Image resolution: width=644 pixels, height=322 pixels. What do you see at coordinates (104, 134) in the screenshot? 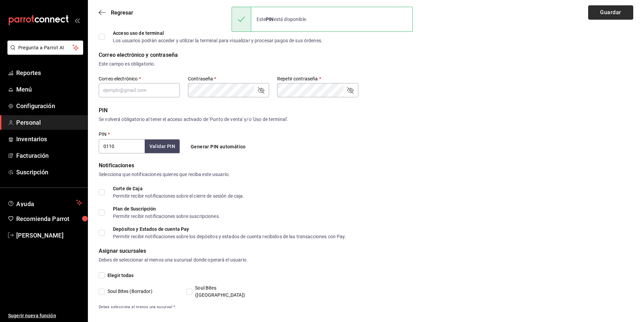
I see `label: PIN` at bounding box center [104, 134].